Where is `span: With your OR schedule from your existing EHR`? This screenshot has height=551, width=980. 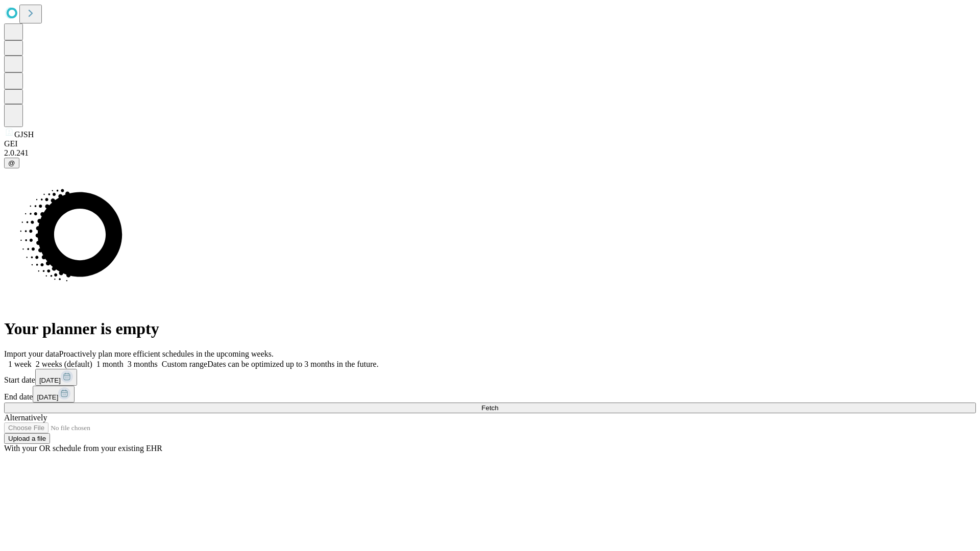 span: With your OR schedule from your existing EHR is located at coordinates (83, 448).